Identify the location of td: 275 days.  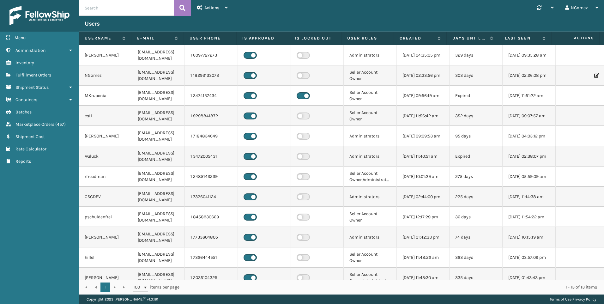
(476, 176).